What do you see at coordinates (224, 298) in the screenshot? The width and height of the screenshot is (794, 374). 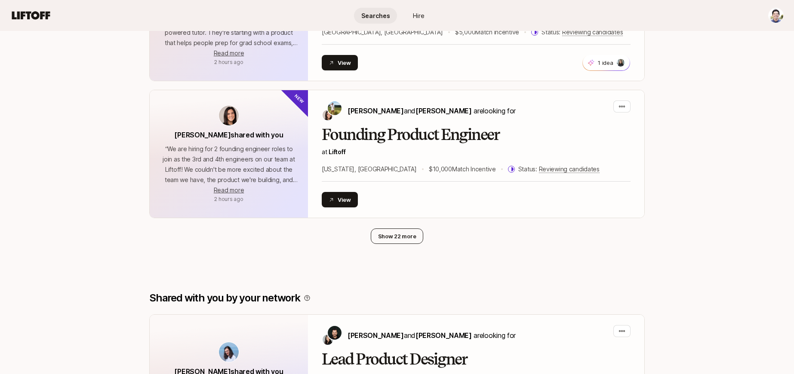 I see `p: Shared with you by your network` at bounding box center [224, 298].